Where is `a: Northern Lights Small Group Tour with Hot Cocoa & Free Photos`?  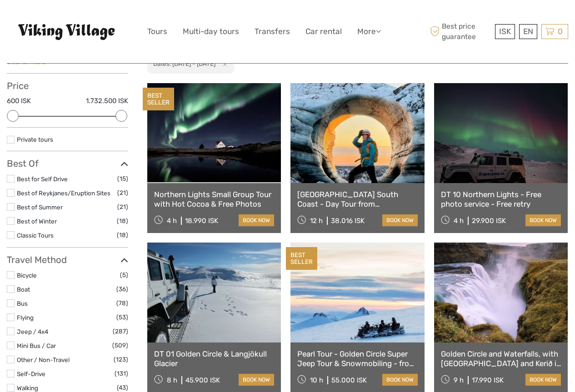
a: Northern Lights Small Group Tour with Hot Cocoa & Free Photos is located at coordinates (214, 199).